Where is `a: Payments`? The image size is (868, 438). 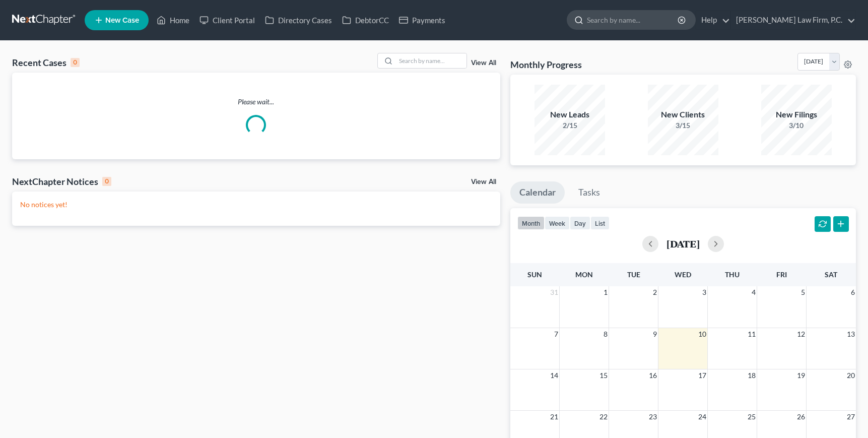
a: Payments is located at coordinates (423, 20).